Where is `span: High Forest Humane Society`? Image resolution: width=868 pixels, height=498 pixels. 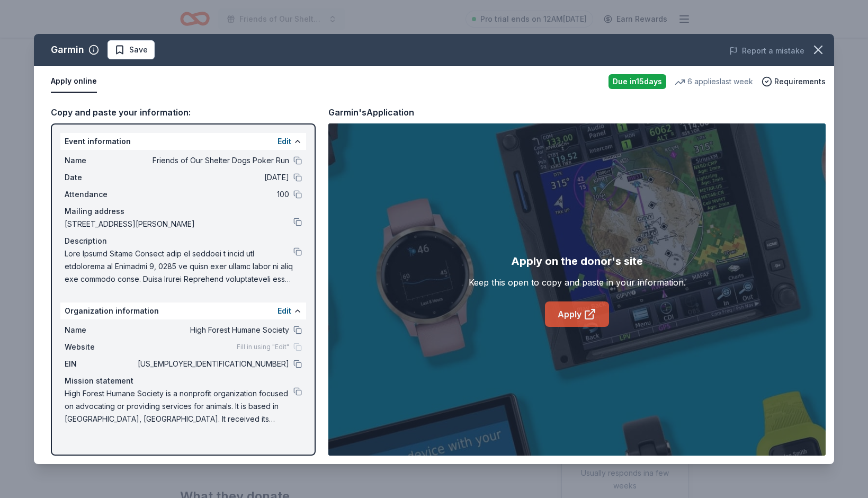 span: High Forest Humane Society is located at coordinates (212, 330).